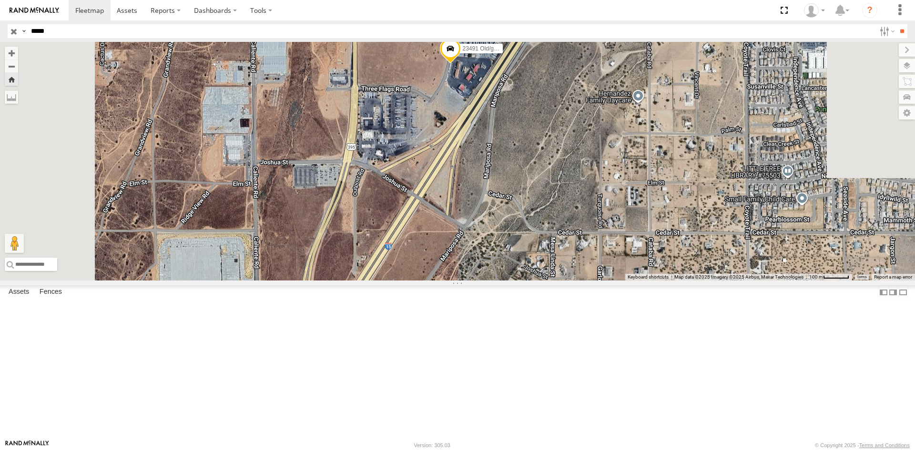  I want to click on label: Assets, so click(19, 293).